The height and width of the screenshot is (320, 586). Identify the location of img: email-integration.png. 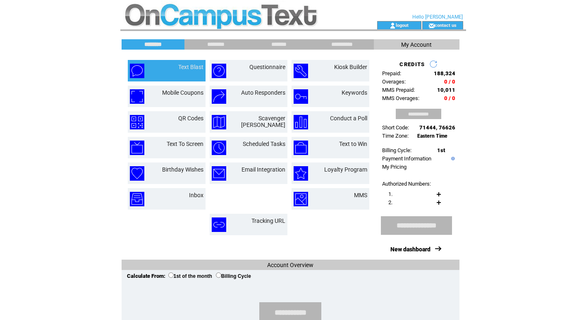
(219, 173).